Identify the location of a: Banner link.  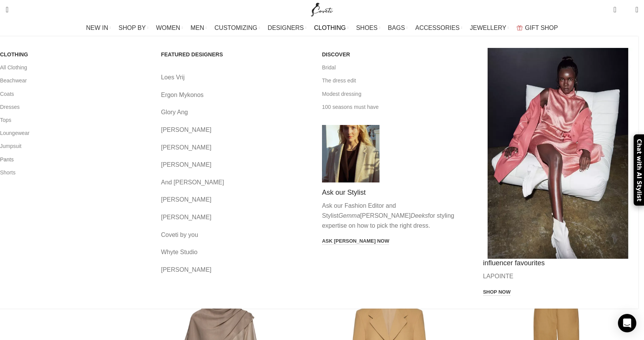
(558, 153).